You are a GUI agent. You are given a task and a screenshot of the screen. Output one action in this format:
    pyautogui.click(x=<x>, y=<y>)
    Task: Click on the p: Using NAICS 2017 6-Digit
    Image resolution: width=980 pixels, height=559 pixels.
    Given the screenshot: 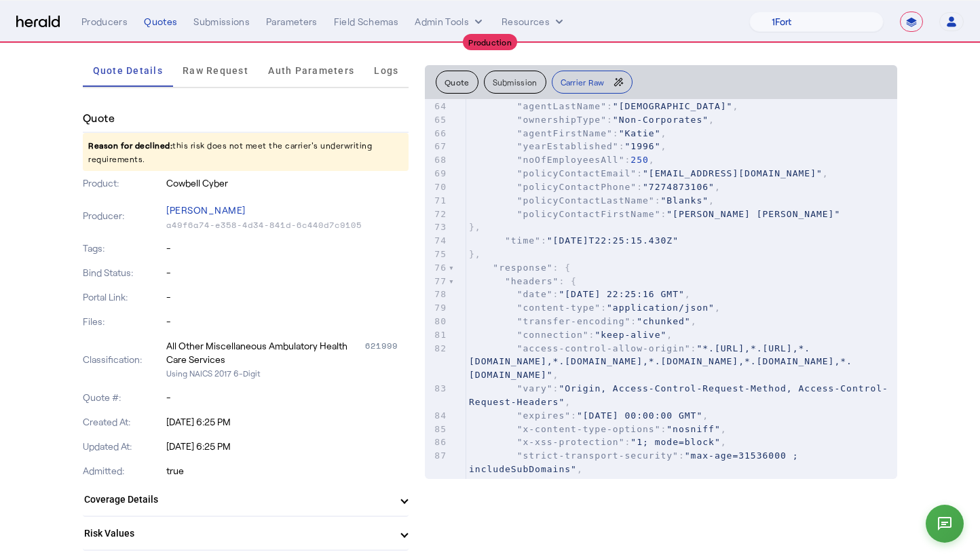 What is the action you would take?
    pyautogui.click(x=287, y=373)
    